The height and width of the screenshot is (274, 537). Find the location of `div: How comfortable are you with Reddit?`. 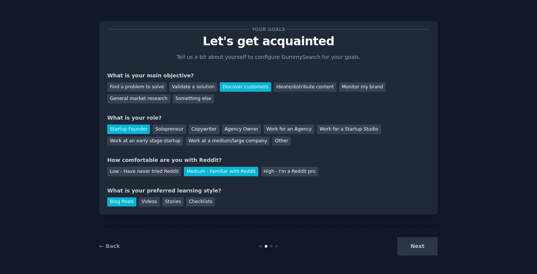

div: How comfortable are you with Reddit? is located at coordinates (269, 160).